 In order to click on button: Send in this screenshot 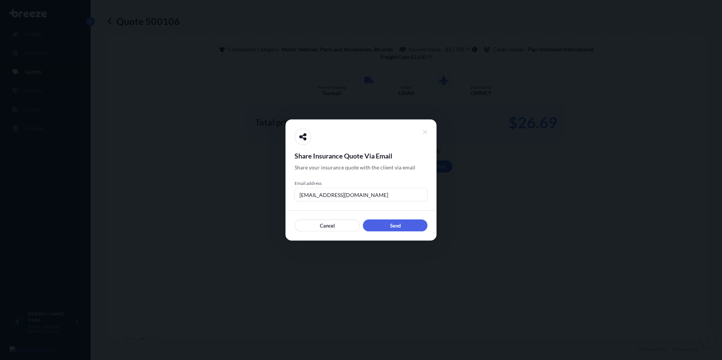, I will do `click(395, 226)`.